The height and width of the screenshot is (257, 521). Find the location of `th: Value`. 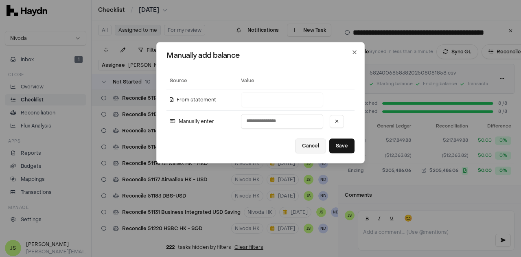

th: Value is located at coordinates (282, 81).